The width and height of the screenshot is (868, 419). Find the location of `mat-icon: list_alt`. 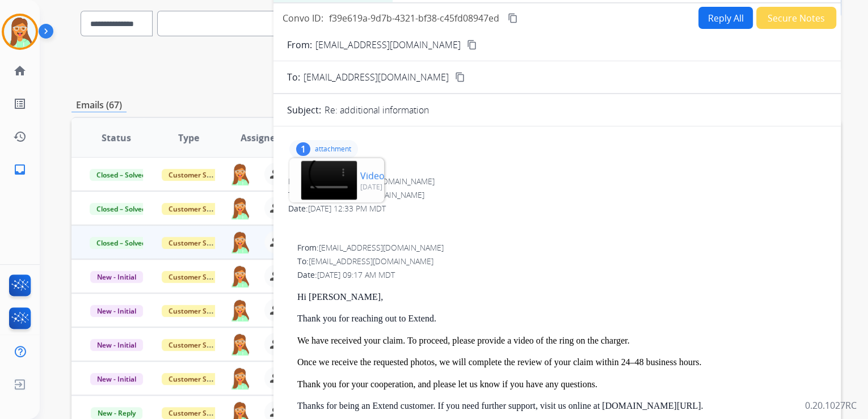

mat-icon: list_alt is located at coordinates (20, 104).